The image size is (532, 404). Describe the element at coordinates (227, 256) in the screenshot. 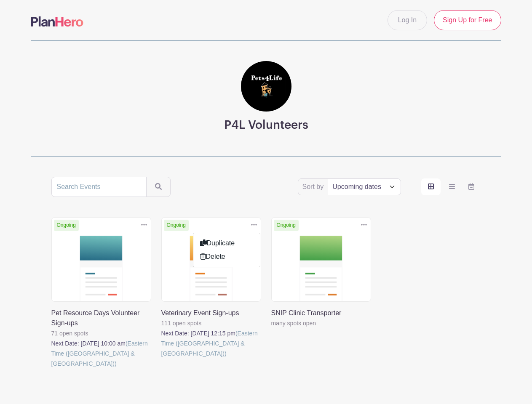

I see `a: Delete` at that location.